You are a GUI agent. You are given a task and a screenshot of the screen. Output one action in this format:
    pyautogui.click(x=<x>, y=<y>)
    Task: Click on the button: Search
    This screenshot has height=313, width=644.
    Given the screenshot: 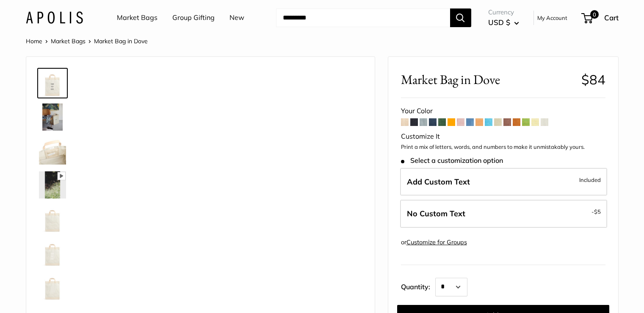 What is the action you would take?
    pyautogui.click(x=460, y=18)
    